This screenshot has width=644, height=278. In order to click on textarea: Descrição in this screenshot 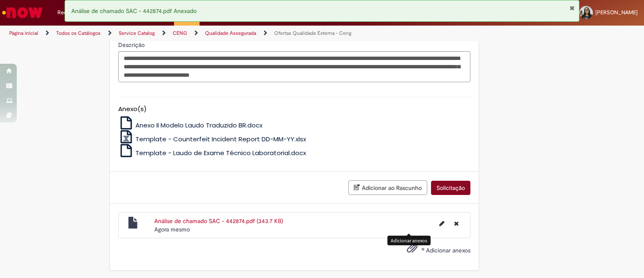, I will do `click(294, 67)`.